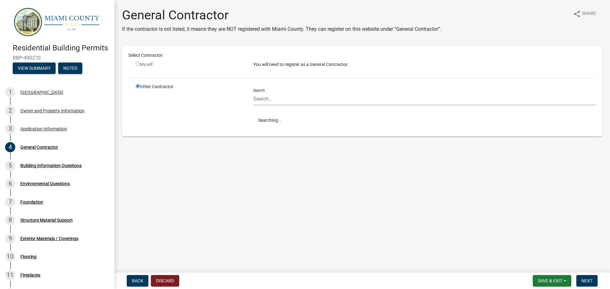  I want to click on h1: General Contractor, so click(281, 15).